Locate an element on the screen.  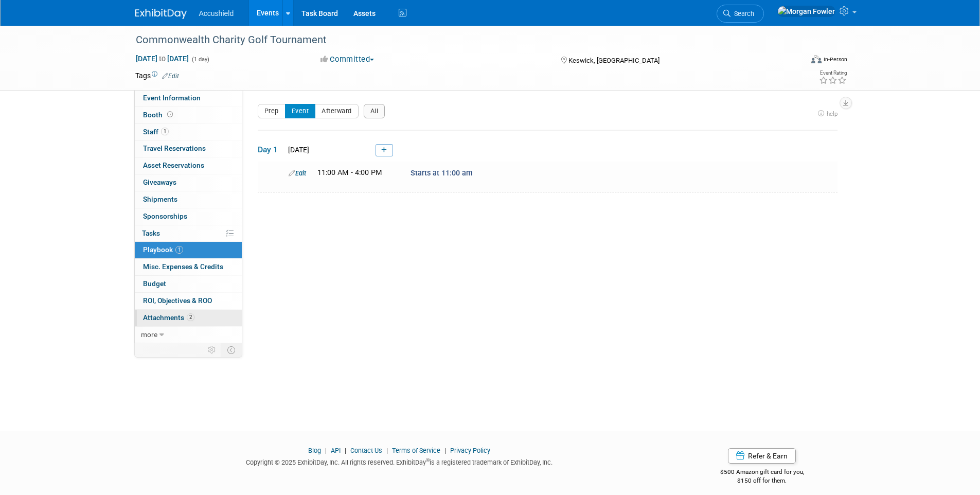
span: Shipments is located at coordinates (160, 199).